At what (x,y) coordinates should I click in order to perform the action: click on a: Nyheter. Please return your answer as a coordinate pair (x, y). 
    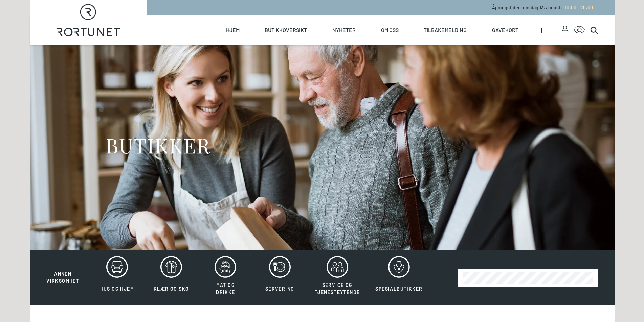
    Looking at the image, I should click on (344, 30).